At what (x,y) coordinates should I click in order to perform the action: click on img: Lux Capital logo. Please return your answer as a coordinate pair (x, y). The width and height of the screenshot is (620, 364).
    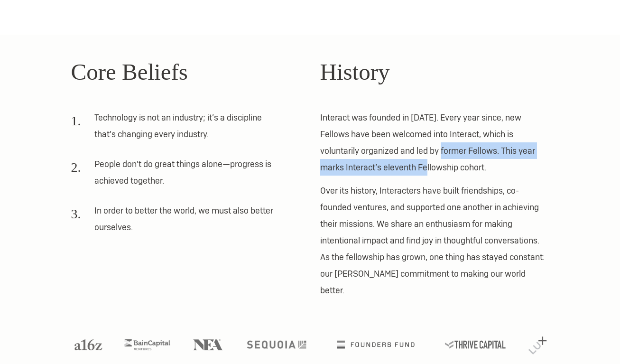
    Looking at the image, I should click on (537, 345).